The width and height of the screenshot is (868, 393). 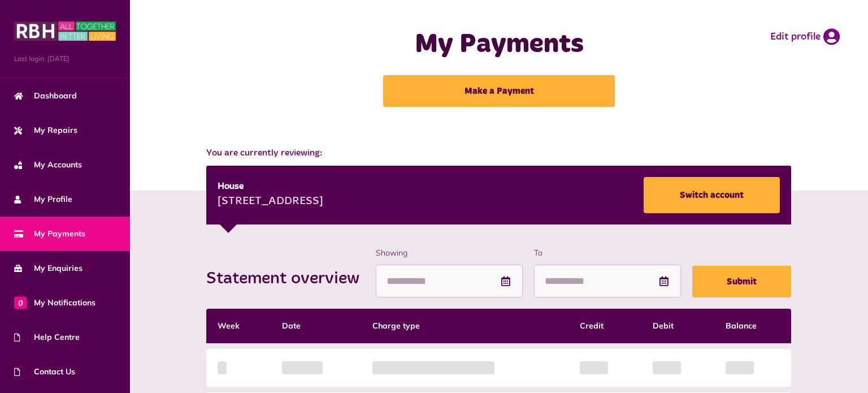 I want to click on a: Switch account, so click(x=711, y=195).